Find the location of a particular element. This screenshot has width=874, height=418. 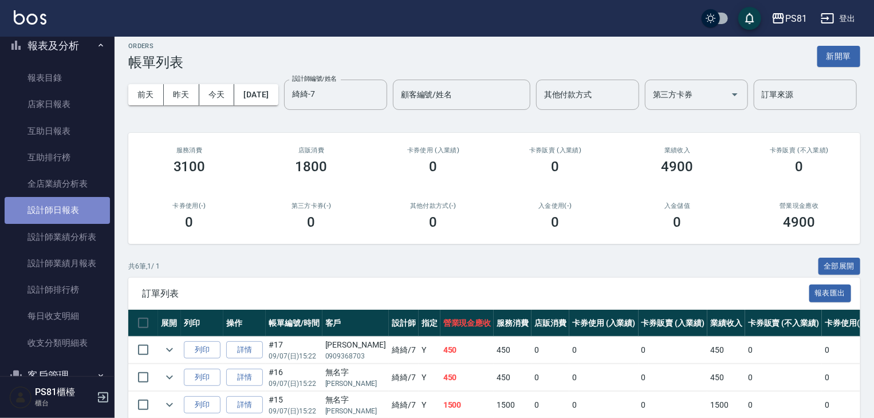

h3: 4900 is located at coordinates (799, 222).